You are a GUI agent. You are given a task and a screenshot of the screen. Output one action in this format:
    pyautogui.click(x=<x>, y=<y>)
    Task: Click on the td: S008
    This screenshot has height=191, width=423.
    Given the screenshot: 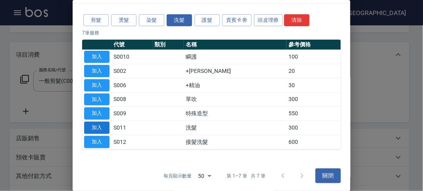 What is the action you would take?
    pyautogui.click(x=132, y=100)
    